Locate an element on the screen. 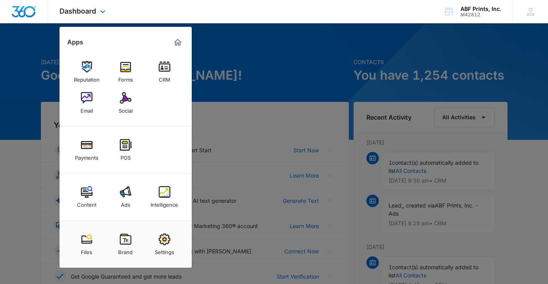  h2: Apps is located at coordinates (75, 42).